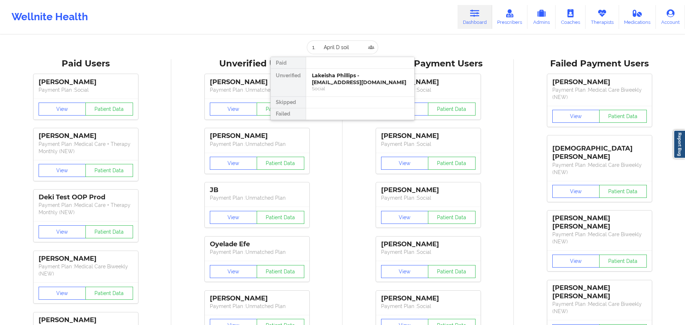 This screenshot has width=685, height=325. I want to click on div: Skipped Payment Users, so click(428, 63).